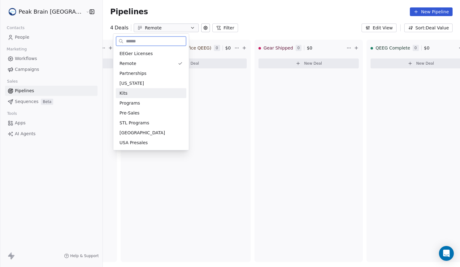  I want to click on div: Suggestions, so click(151, 98).